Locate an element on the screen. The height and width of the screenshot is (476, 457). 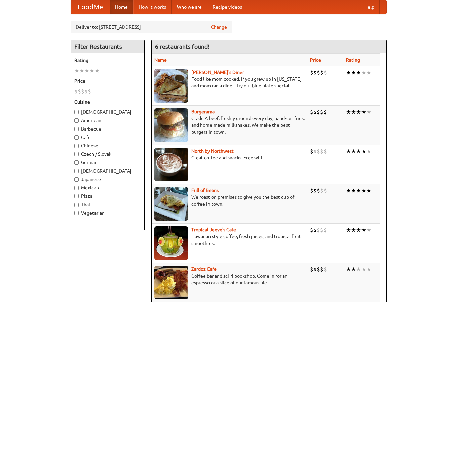
p: Great coffee and snacks. Free wifi. is located at coordinates (229, 158).